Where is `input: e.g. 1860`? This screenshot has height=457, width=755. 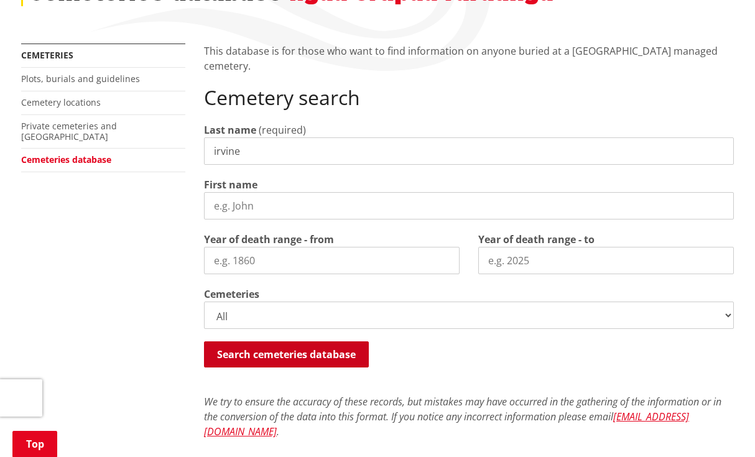
input: e.g. 1860 is located at coordinates (332, 261).